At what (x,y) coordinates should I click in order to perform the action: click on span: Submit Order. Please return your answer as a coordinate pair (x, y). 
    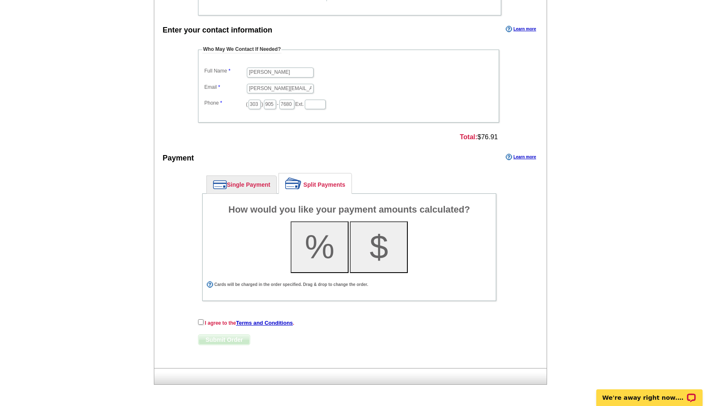
    Looking at the image, I should click on (224, 340).